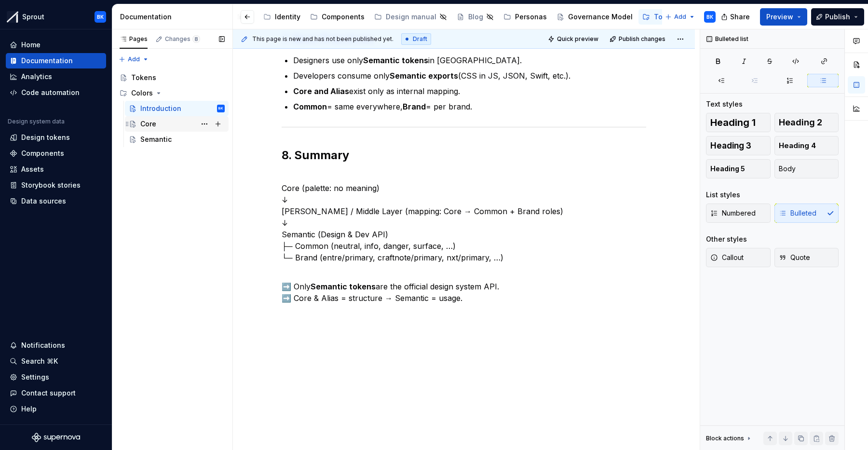 The width and height of the screenshot is (868, 450). Describe the element at coordinates (282, 17) in the screenshot. I see `a: Identity` at that location.